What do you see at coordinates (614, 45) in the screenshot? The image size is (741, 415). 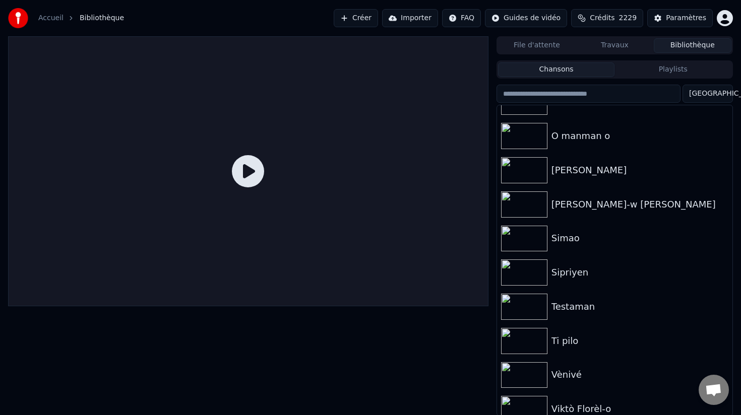 I see `button: Travaux` at bounding box center [614, 45].